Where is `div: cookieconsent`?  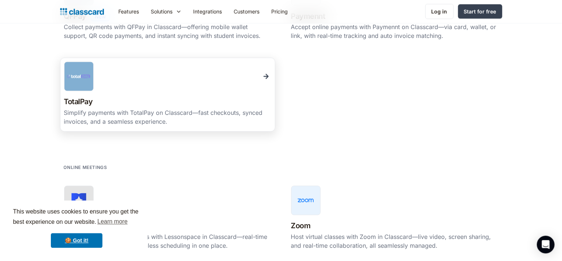
div: cookieconsent is located at coordinates (77, 228).